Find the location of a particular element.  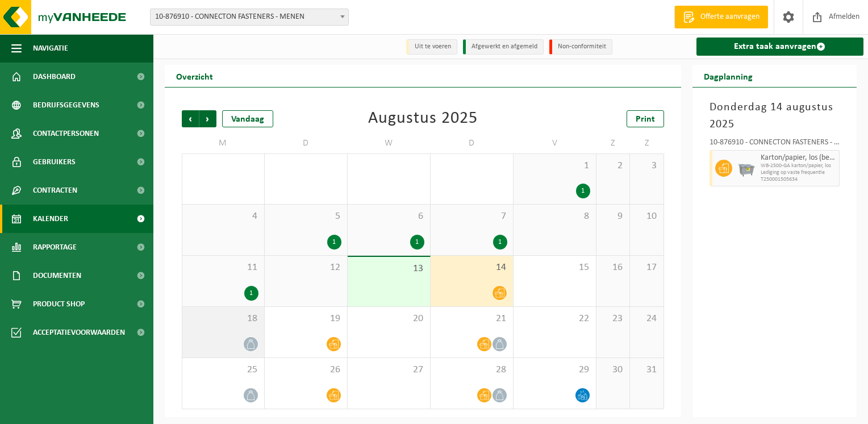

span: Print is located at coordinates (645, 119).